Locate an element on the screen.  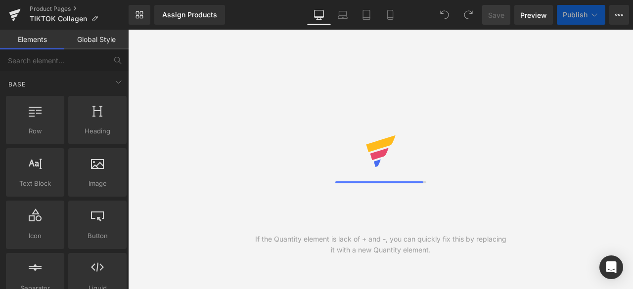
div: Assign Products is located at coordinates (189, 15).